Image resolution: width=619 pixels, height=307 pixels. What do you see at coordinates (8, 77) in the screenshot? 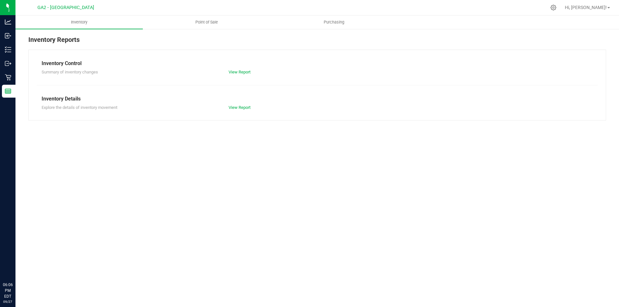
I see `inline-svg: Retail` at bounding box center [8, 77].